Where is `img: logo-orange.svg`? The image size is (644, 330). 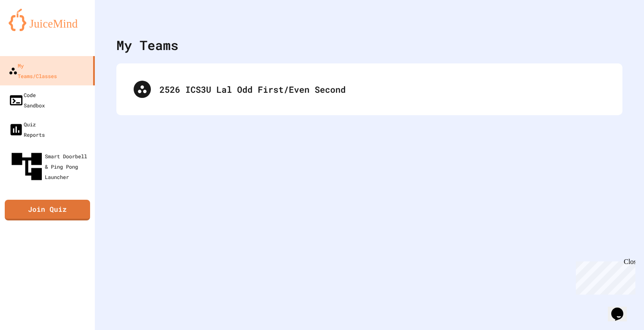 img: logo-orange.svg is located at coordinates (47, 20).